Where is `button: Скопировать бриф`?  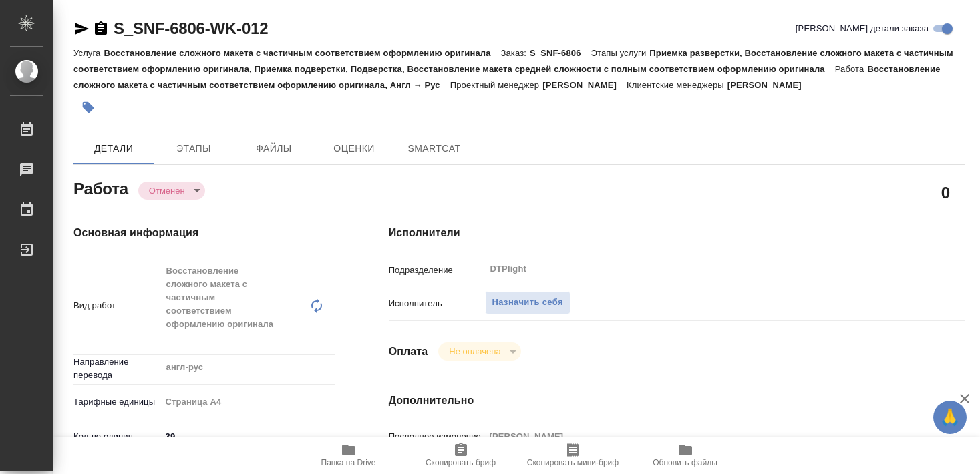 button: Скопировать бриф is located at coordinates (461, 456).